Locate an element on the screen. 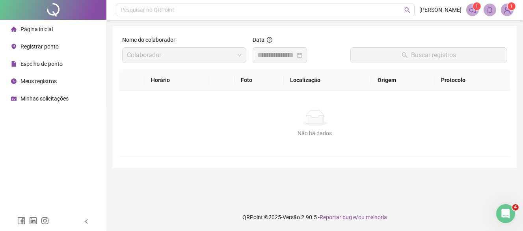  span: clock-circle is located at coordinates (14, 81).